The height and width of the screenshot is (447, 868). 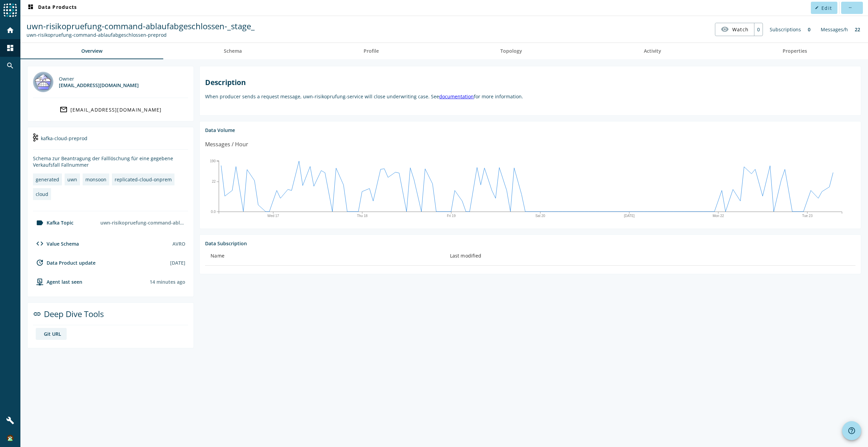 What do you see at coordinates (51, 334) in the screenshot?
I see `a: deep dive imageGit URL` at bounding box center [51, 334].